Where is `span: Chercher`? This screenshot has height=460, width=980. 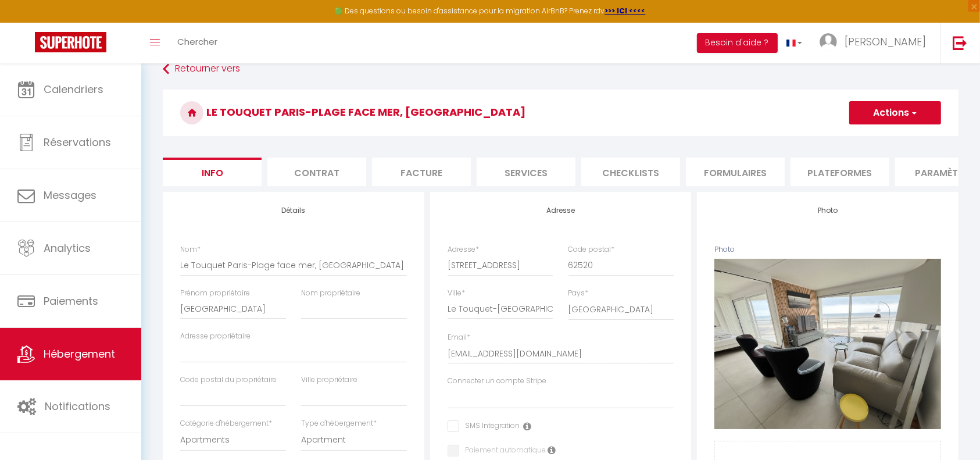 span: Chercher is located at coordinates (197, 41).